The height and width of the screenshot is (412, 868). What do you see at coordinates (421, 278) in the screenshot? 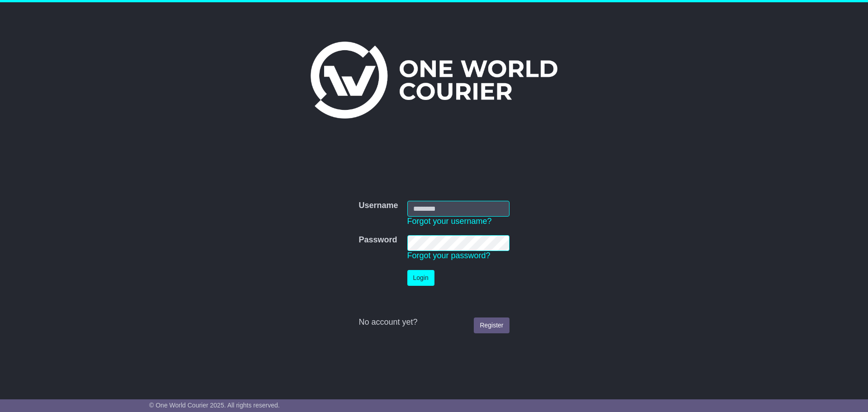
I see `button: Login` at bounding box center [421, 278].